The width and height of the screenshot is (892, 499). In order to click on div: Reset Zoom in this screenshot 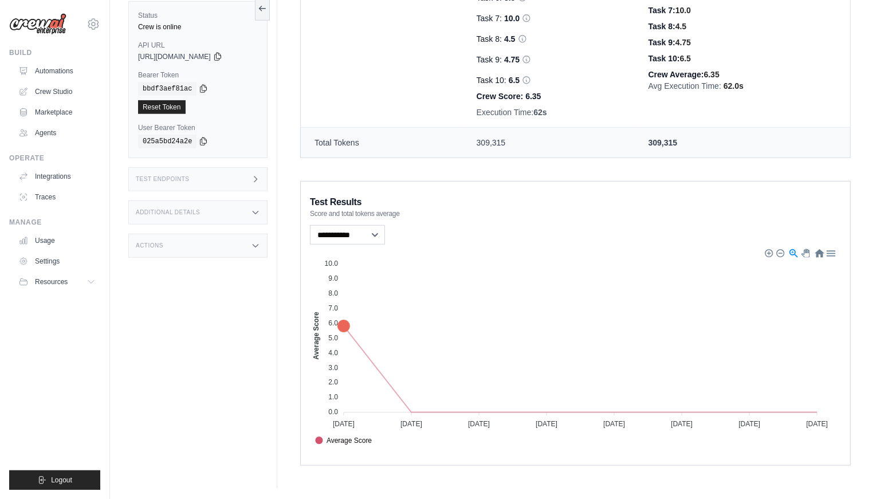, I will do `click(819, 252)`.